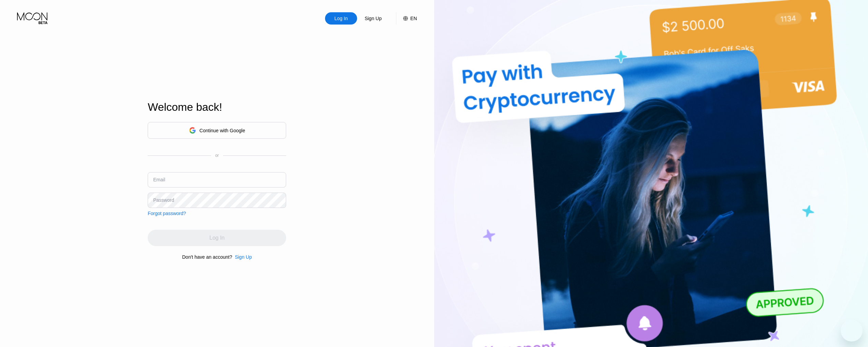  What do you see at coordinates (217, 107) in the screenshot?
I see `div: Welcome back!` at bounding box center [217, 107].